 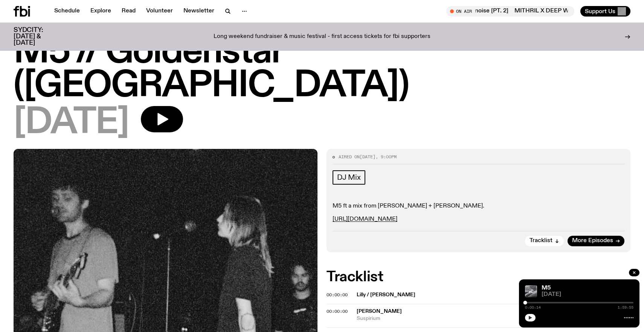 I want to click on span: Support Us, so click(x=600, y=11).